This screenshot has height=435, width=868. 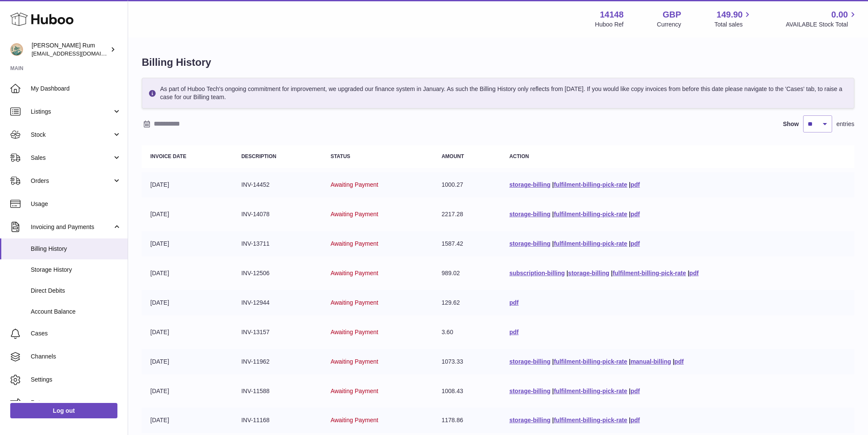 I want to click on a: subscription-billing, so click(x=537, y=273).